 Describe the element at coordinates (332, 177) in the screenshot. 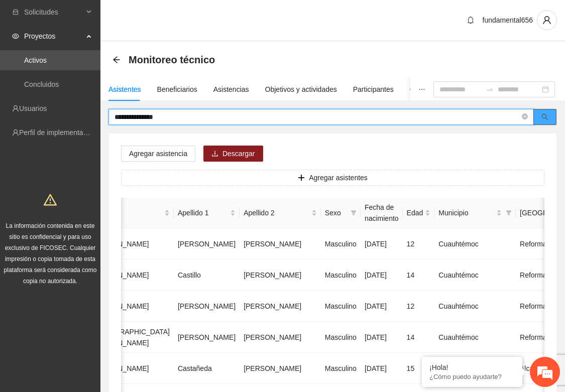

I see `button: plusAgregar asistentes` at that location.